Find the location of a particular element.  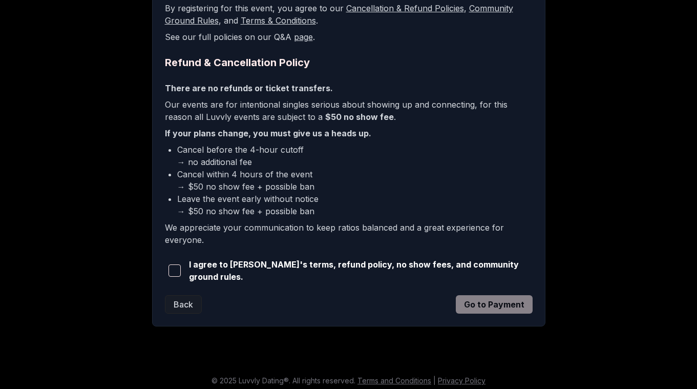

p: If your plans change, you must give us a heads up. is located at coordinates (349, 133).